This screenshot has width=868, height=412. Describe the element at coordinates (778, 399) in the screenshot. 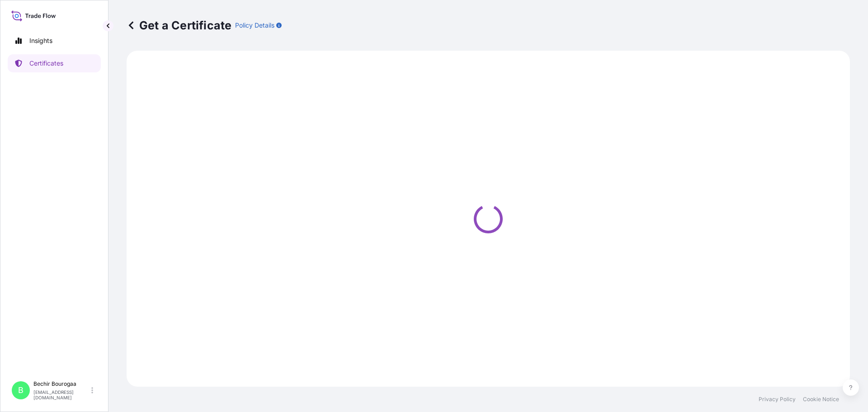

I see `p: Privacy Policy` at that location.